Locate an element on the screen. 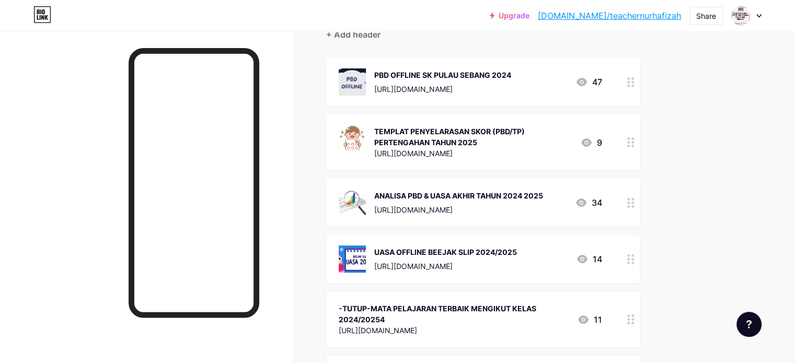  img: nur fiza is located at coordinates (740, 16).